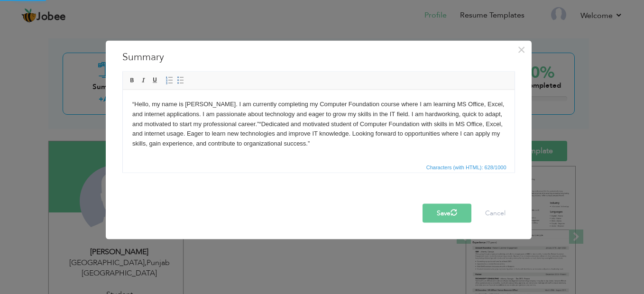 The height and width of the screenshot is (294, 644). I want to click on a: Underline, so click(155, 80).